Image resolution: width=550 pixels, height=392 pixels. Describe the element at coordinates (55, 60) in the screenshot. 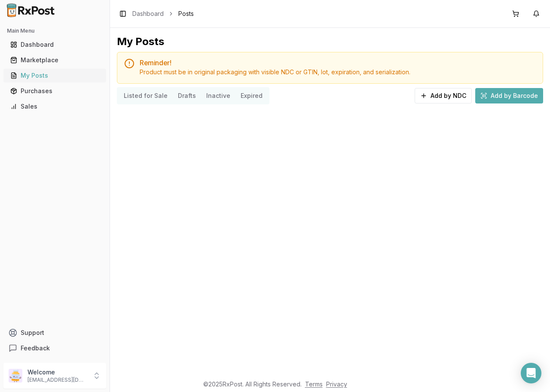

I see `a: Marketplace` at that location.